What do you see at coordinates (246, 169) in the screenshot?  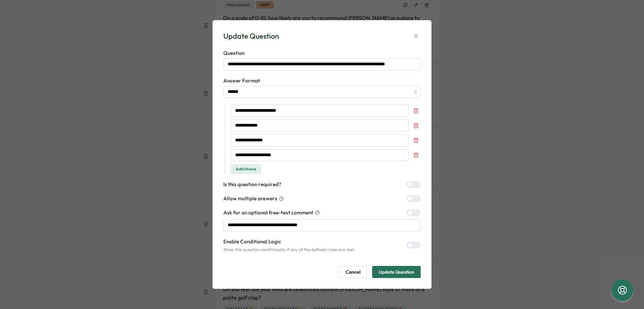 I see `button: Add choice` at bounding box center [246, 169].